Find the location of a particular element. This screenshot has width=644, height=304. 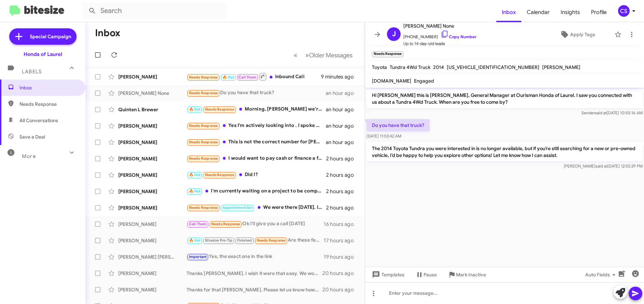

h1: Inbox is located at coordinates (108, 33).